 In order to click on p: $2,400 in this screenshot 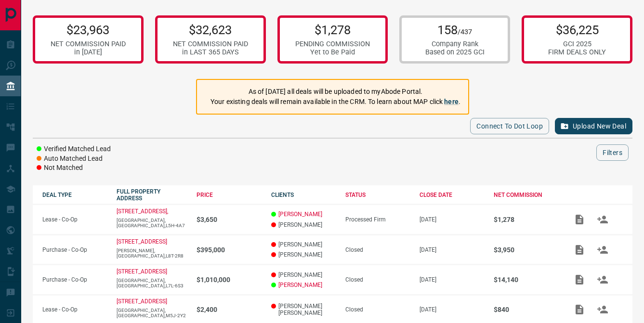, I will do `click(229, 309)`.